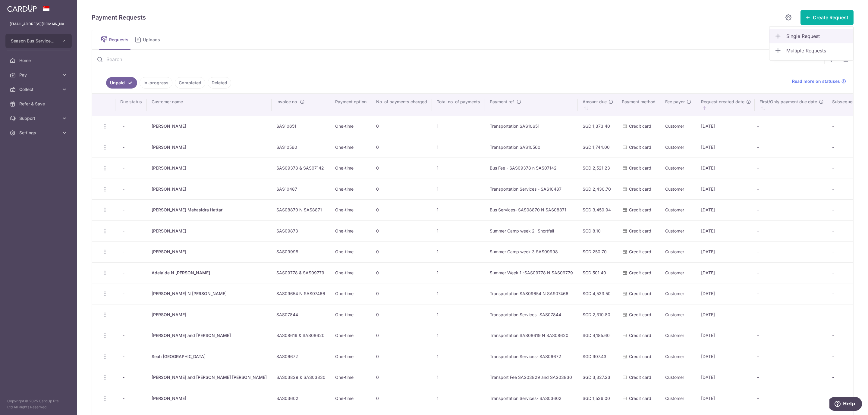 The width and height of the screenshot is (868, 415). I want to click on td: Transportation Services - SAS10487, so click(531, 189).